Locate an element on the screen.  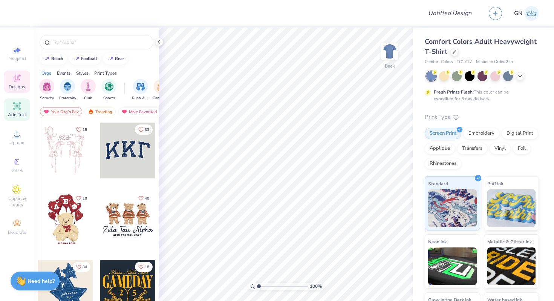
div: Most Favorited is located at coordinates (139, 112).